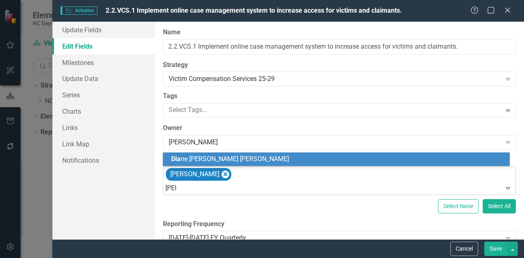  Describe the element at coordinates (176, 159) in the screenshot. I see `span: Dia` at that location.